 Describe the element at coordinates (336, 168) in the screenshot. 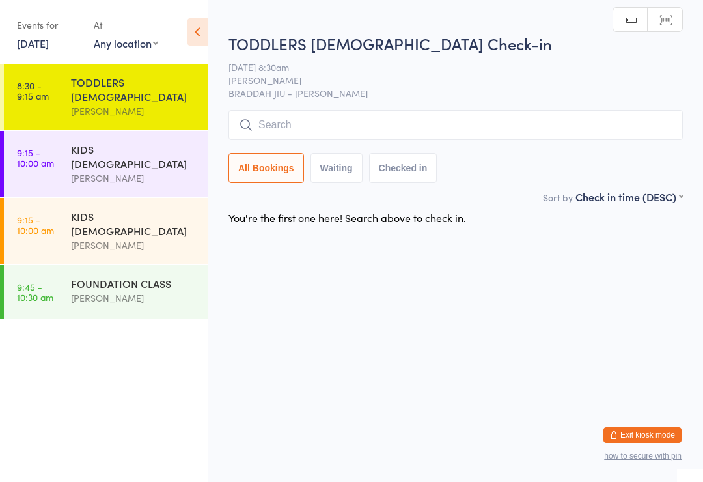

I see `button: Waiting` at that location.